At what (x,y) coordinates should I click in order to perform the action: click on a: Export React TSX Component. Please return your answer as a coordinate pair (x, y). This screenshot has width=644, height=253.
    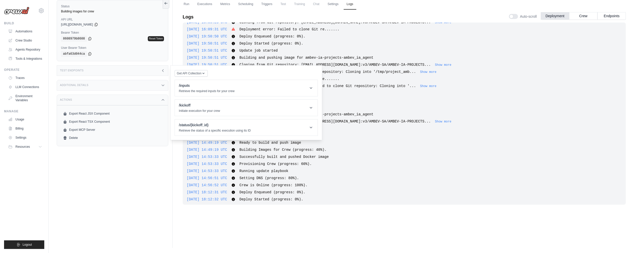
    Looking at the image, I should click on (112, 122).